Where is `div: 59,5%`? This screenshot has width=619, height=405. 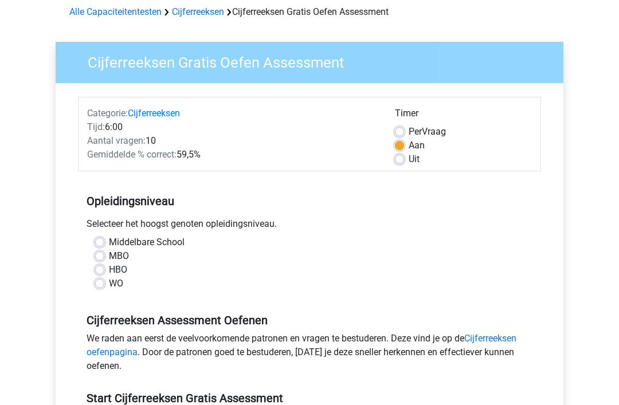
div: 59,5% is located at coordinates (232, 155).